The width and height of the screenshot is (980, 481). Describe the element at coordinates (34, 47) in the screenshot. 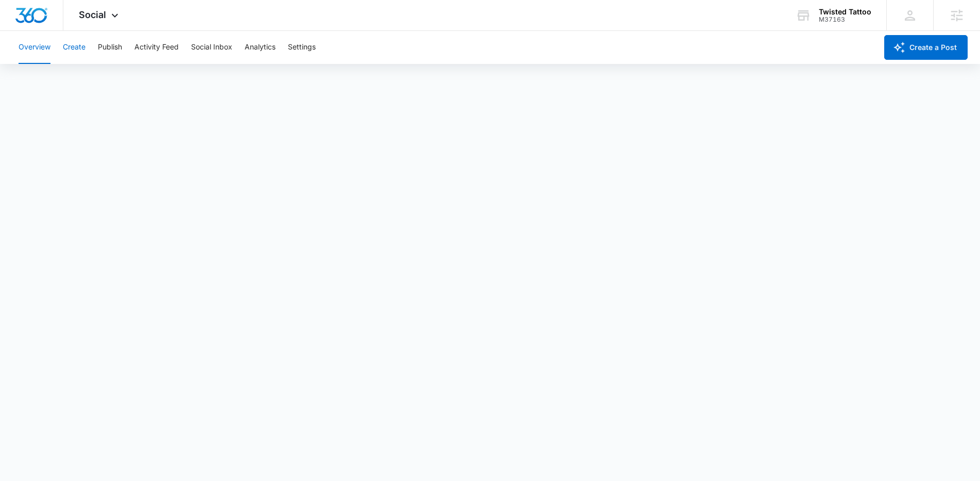

I see `button: Overview` at that location.